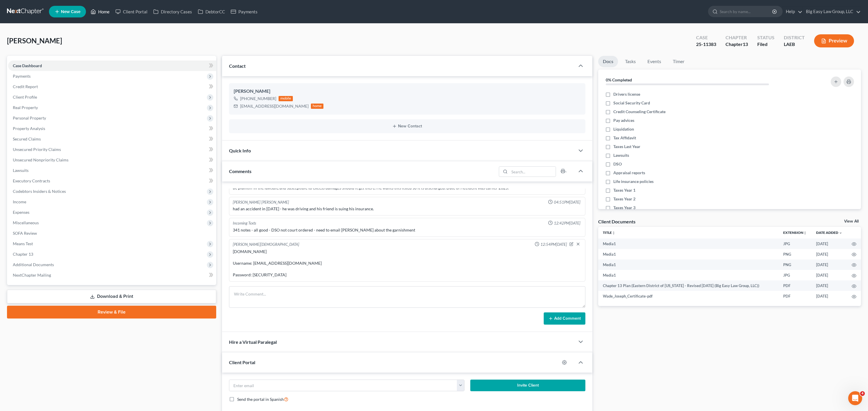 The height and width of the screenshot is (411, 868). What do you see at coordinates (634, 182) in the screenshot?
I see `span: Life insurance policies` at bounding box center [634, 182].